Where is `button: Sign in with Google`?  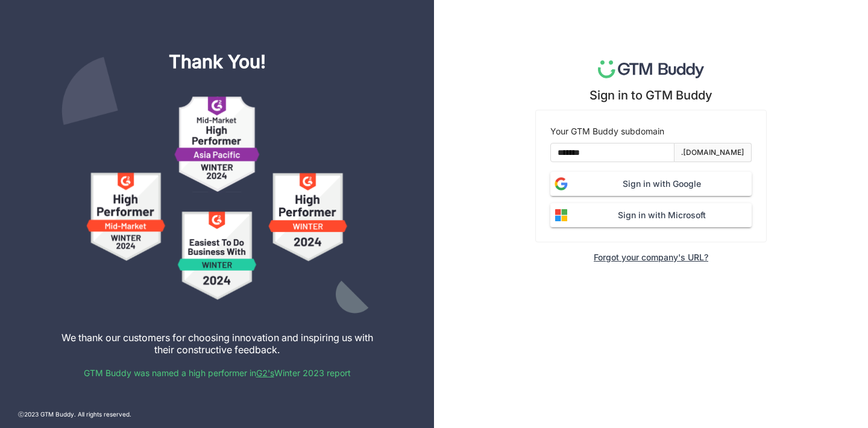
button: Sign in with Google is located at coordinates (651, 184).